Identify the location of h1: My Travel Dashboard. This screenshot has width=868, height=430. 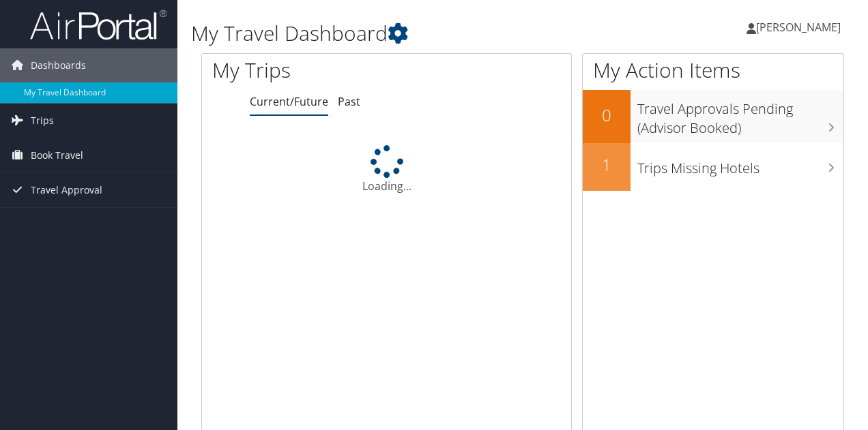
(412, 33).